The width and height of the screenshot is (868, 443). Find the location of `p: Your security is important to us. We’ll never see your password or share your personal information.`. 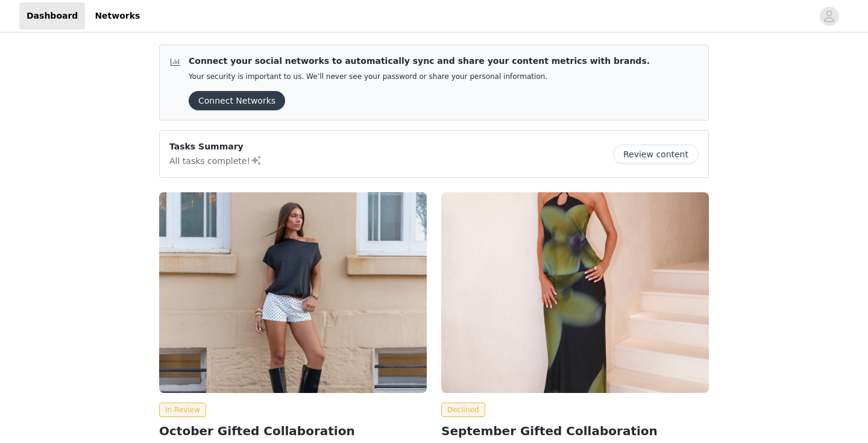

p: Your security is important to us. We’ll never see your password or share your personal information. is located at coordinates (418, 76).